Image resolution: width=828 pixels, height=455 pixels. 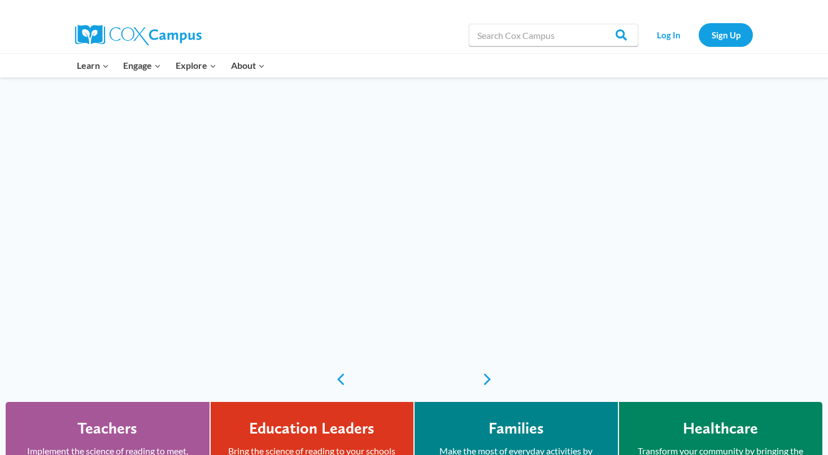 What do you see at coordinates (196, 65) in the screenshot?
I see `span: Explore` at bounding box center [196, 65].